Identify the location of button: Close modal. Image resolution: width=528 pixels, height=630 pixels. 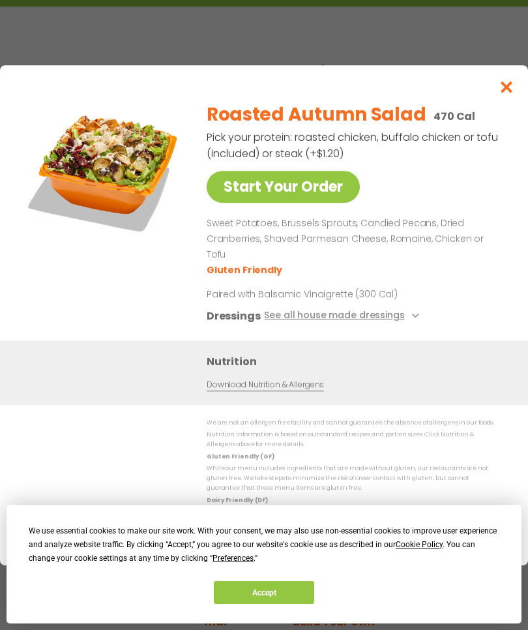
(507, 87).